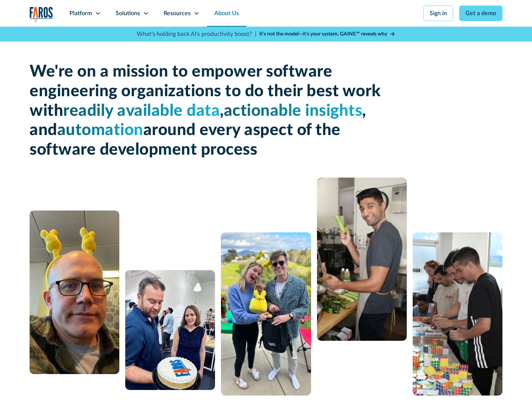 Image resolution: width=532 pixels, height=407 pixels. I want to click on img: A man and a woman standing next to each other., so click(266, 313).